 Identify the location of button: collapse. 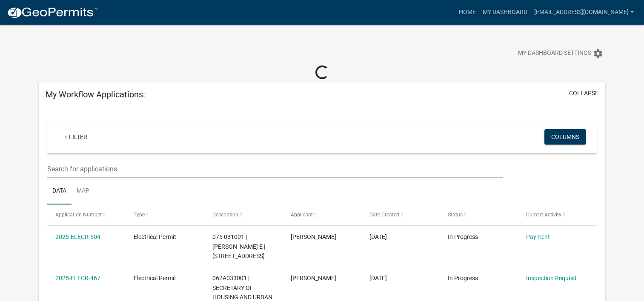
(583, 93).